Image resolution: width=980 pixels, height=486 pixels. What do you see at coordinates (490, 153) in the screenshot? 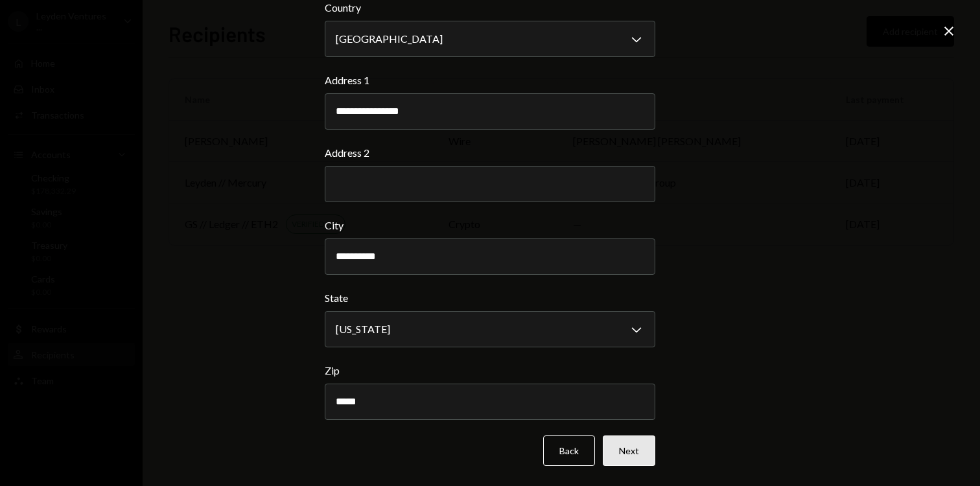
I see `label: Address 2` at bounding box center [490, 153].